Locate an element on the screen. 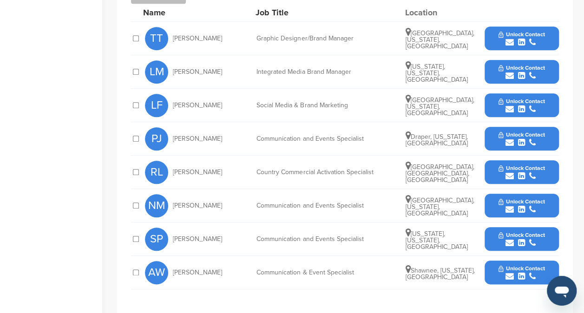 The width and height of the screenshot is (584, 313). span: LM is located at coordinates (157, 72).